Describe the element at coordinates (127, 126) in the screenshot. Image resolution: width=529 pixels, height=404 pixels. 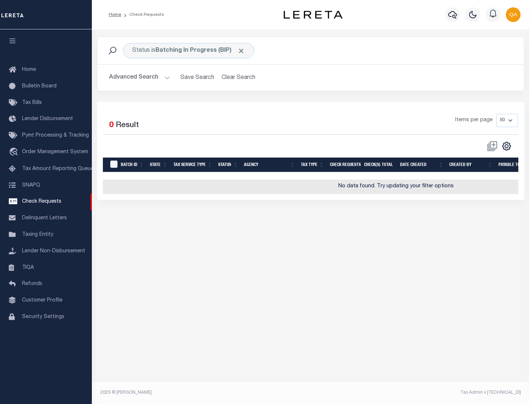
I see `label: Result` at that location.